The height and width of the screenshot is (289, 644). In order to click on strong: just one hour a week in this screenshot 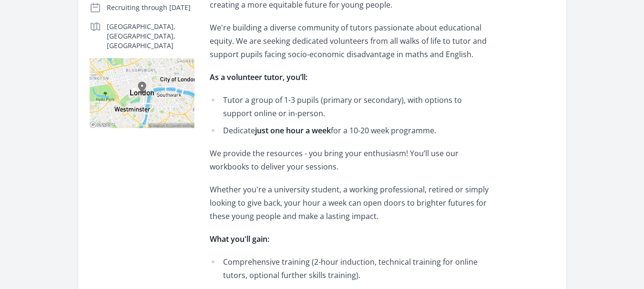, I will do `click(292, 130)`.